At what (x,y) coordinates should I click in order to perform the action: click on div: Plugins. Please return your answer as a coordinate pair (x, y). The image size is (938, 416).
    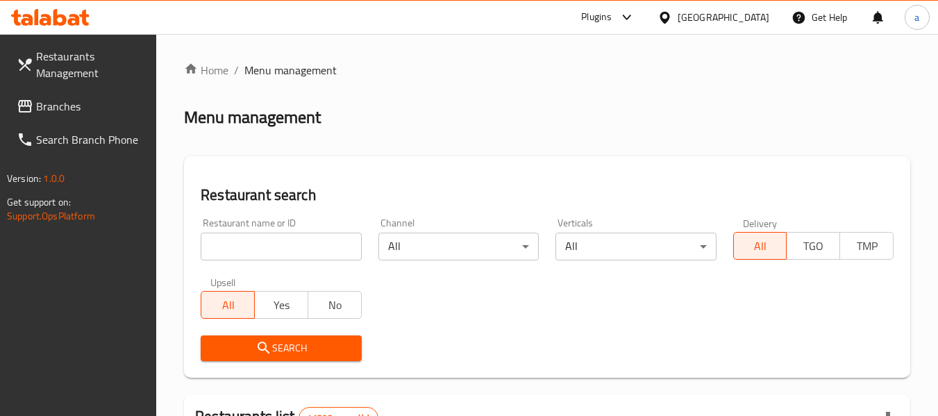
    Looking at the image, I should click on (597, 17).